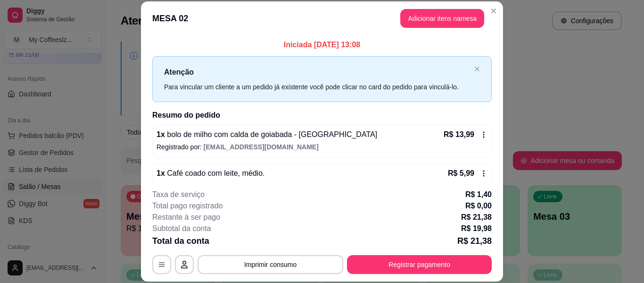 The image size is (644, 283). Describe the element at coordinates (317, 72) in the screenshot. I see `p: Atenção` at that location.